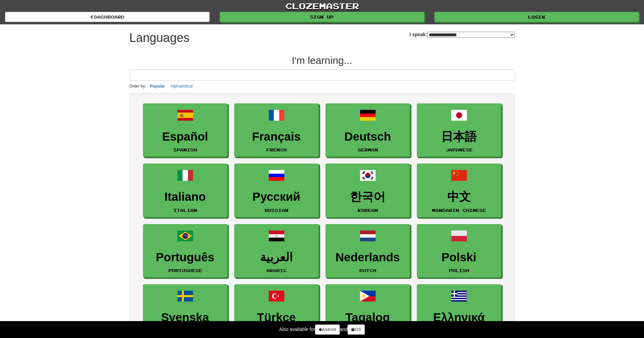 This screenshot has width=644, height=338. I want to click on a: FrançaisFrench, so click(276, 130).